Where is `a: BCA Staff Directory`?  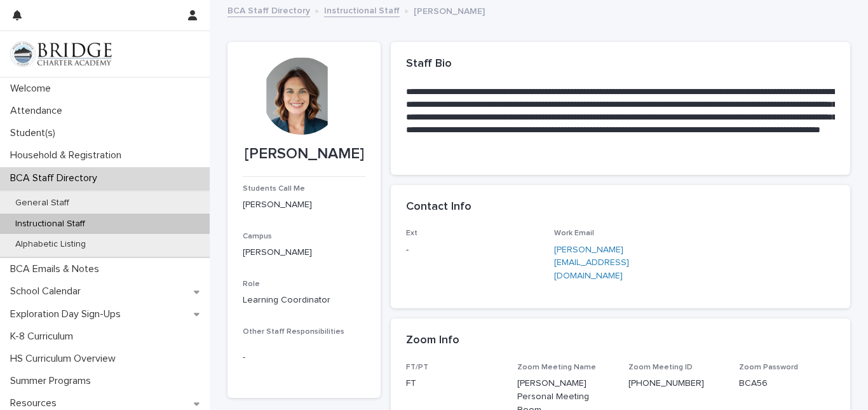
a: BCA Staff Directory is located at coordinates (269, 10).